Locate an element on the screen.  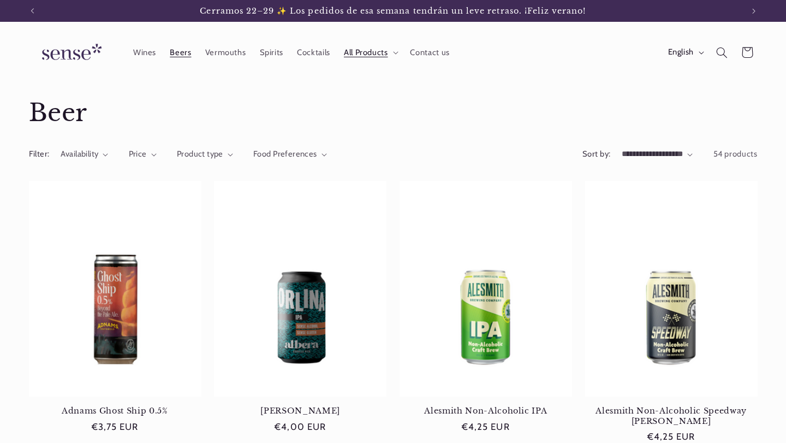
span: Cerramos 22–29 ✨ Los pedidos de esa semana tendrán un leve retraso. ¡Feliz verano! is located at coordinates (392, 11).